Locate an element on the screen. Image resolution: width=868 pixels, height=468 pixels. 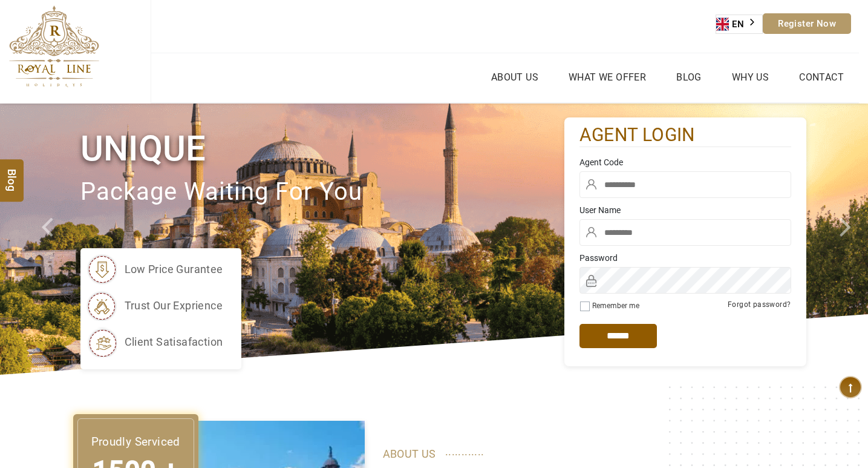
h2: agent login is located at coordinates (686, 135).